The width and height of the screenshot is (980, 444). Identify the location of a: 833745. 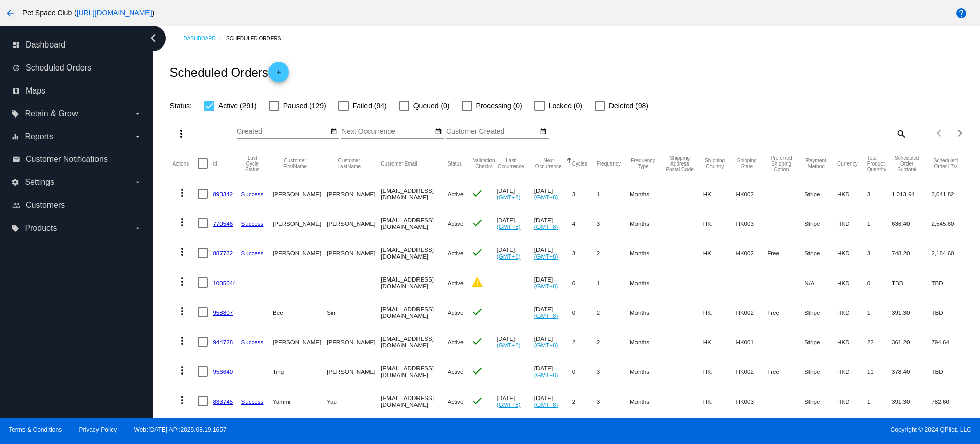
(223, 401).